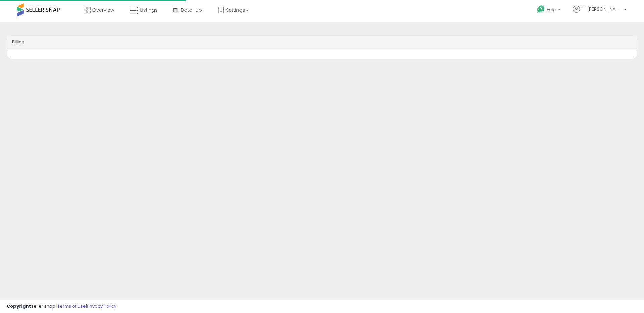 This screenshot has width=644, height=313. I want to click on span: Help, so click(551, 9).